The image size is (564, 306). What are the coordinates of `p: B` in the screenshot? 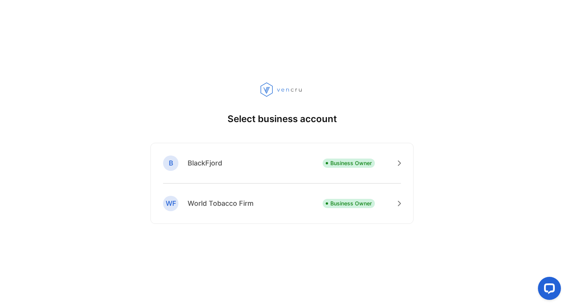 It's located at (171, 163).